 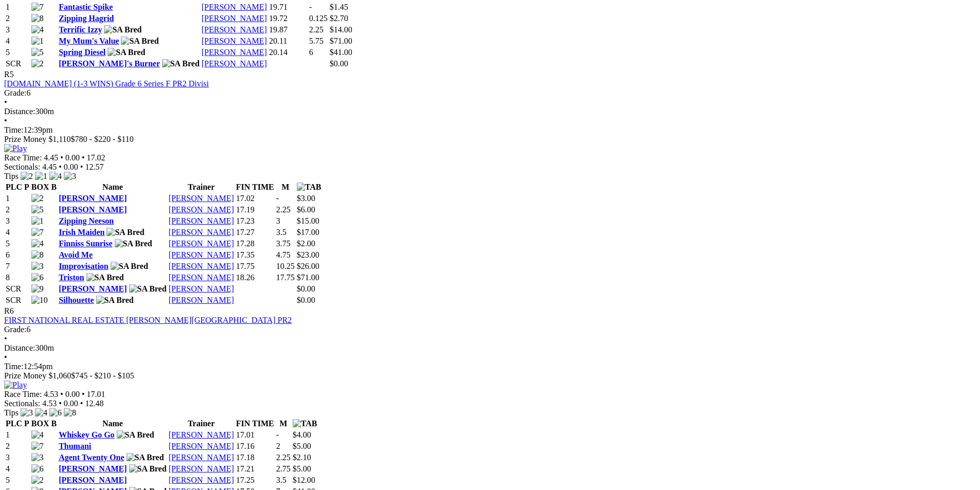 I want to click on span: $2.70, so click(x=339, y=18).